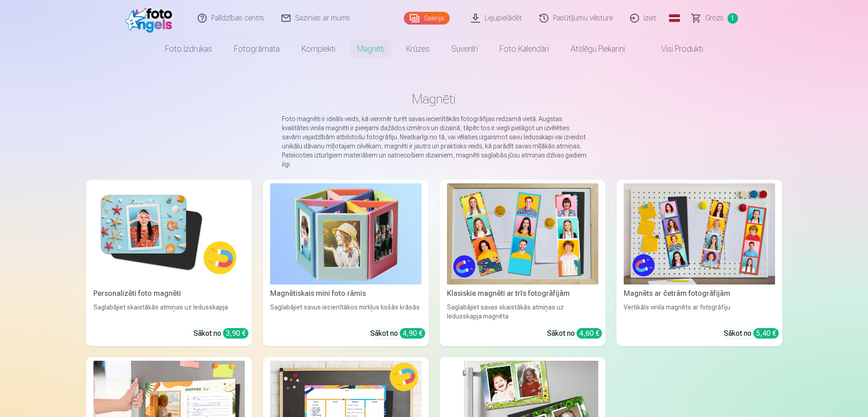 This screenshot has height=417, width=868. Describe the element at coordinates (700, 294) in the screenshot. I see `div: Magnēts ar četrām fotogrāfijām` at that location.